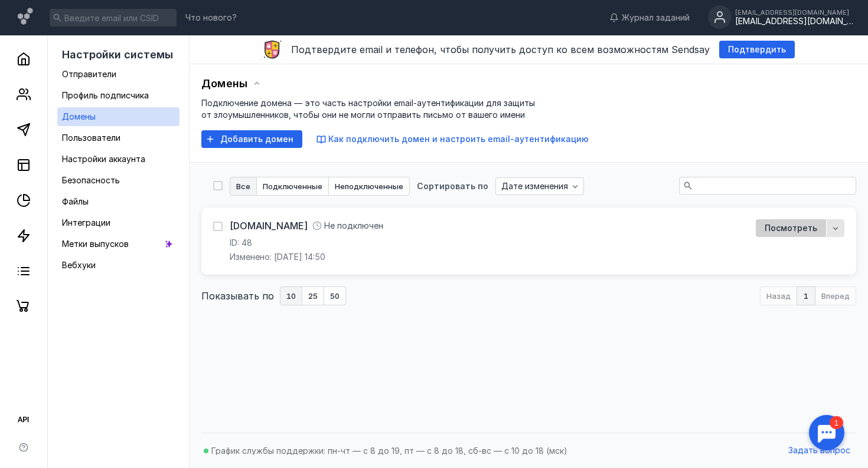 The width and height of the screenshot is (868, 468). What do you see at coordinates (118, 117) in the screenshot?
I see `a: Домены` at bounding box center [118, 117].